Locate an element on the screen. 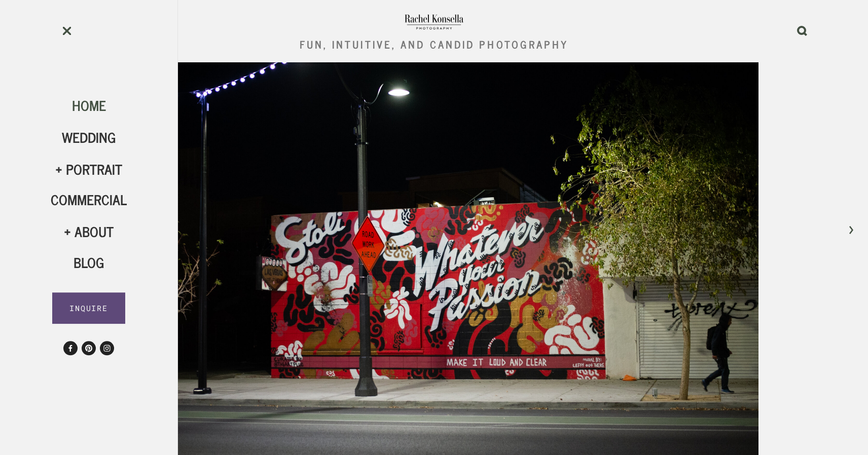  span: Wedding is located at coordinates (89, 137).